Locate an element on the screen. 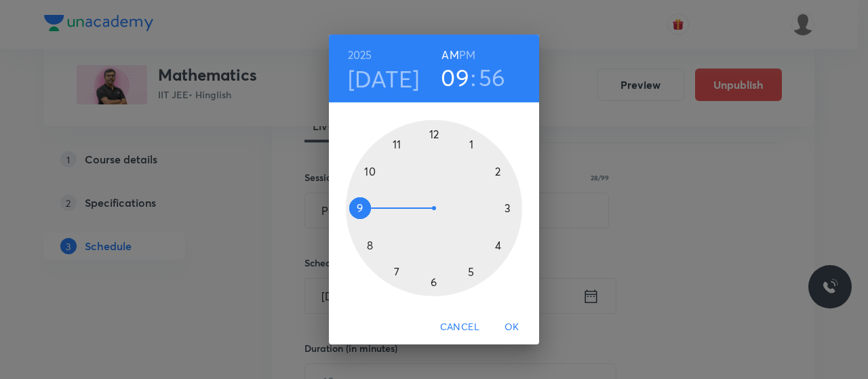  h6: 2025 is located at coordinates (360, 55).